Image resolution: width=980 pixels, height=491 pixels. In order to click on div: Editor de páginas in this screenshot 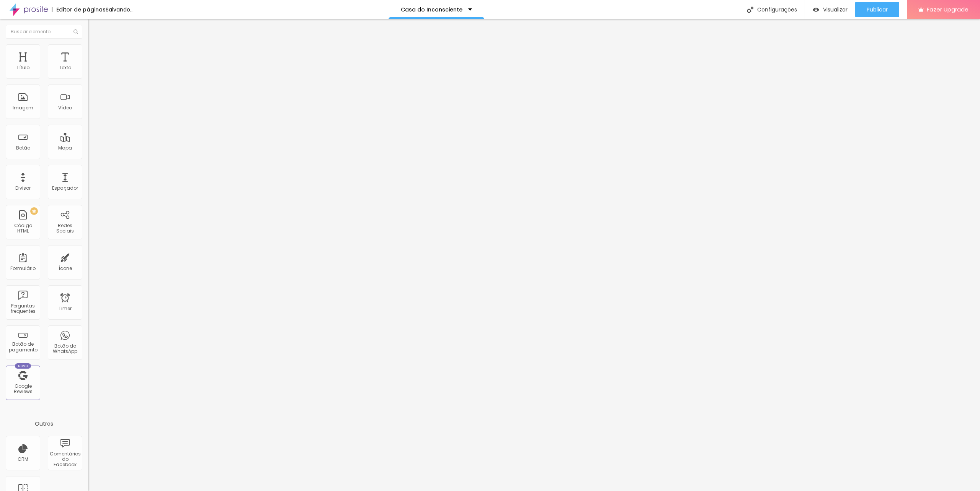, I will do `click(79, 10)`.